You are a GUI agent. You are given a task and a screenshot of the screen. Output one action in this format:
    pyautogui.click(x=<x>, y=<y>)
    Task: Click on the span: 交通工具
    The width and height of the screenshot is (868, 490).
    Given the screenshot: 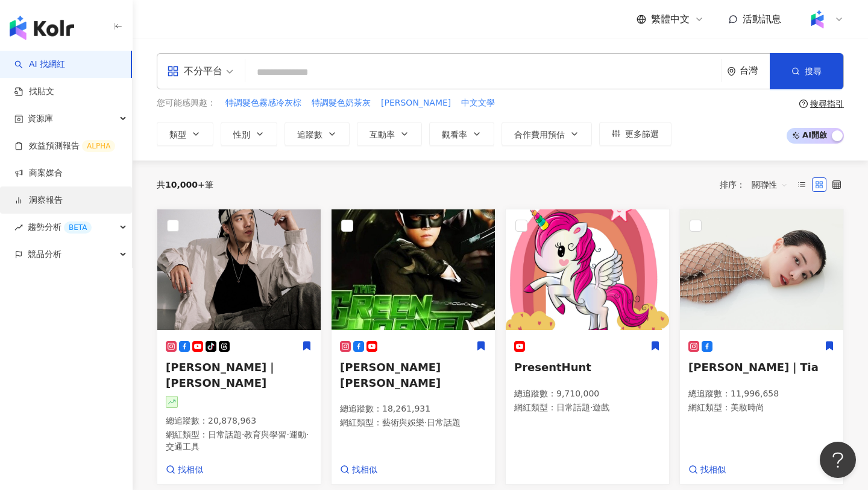 What is the action you would take?
    pyautogui.click(x=183, y=446)
    